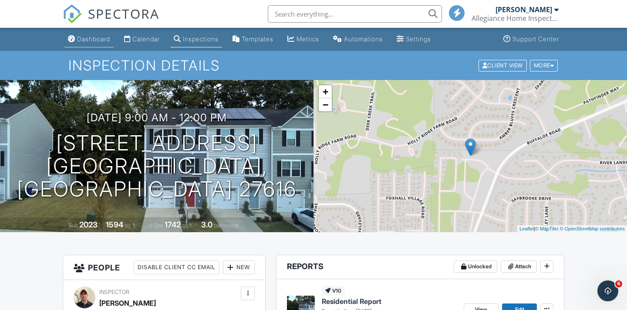  What do you see at coordinates (363, 39) in the screenshot?
I see `div: Automations` at bounding box center [363, 39].